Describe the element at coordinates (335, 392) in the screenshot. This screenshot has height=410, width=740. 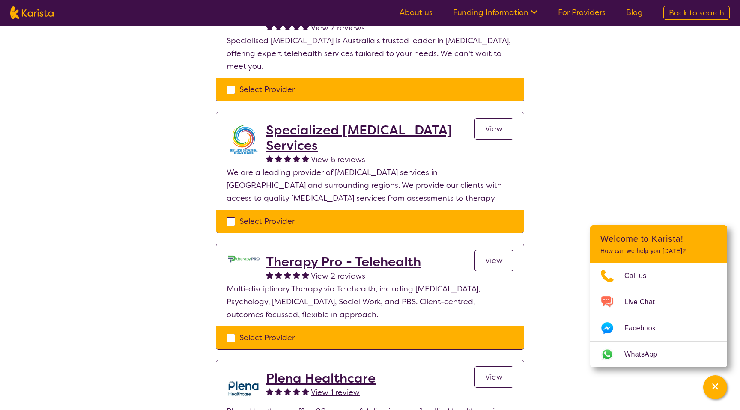
I see `span: View 1 review` at that location.